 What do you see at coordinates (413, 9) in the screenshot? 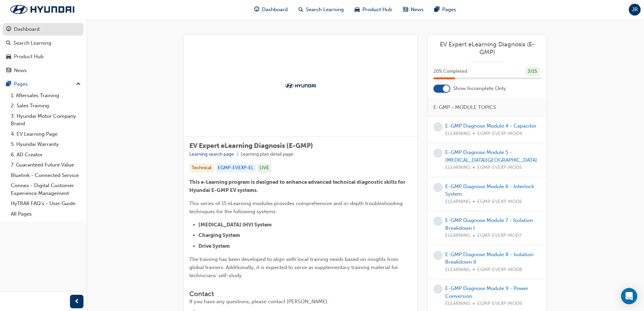
I see `a: news-iconNews` at bounding box center [413, 9].